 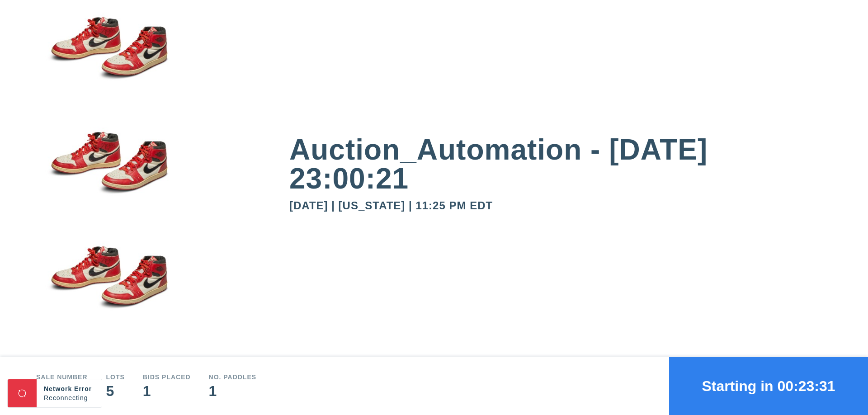 What do you see at coordinates (115, 377) in the screenshot?
I see `div: Lots` at bounding box center [115, 377].